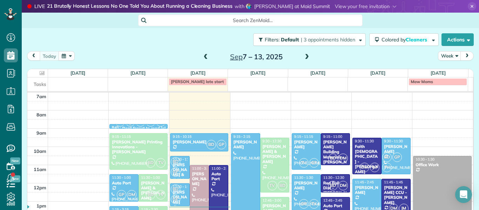 The height and width of the screenshot is (210, 479). I want to click on button: Week, so click(449, 56).